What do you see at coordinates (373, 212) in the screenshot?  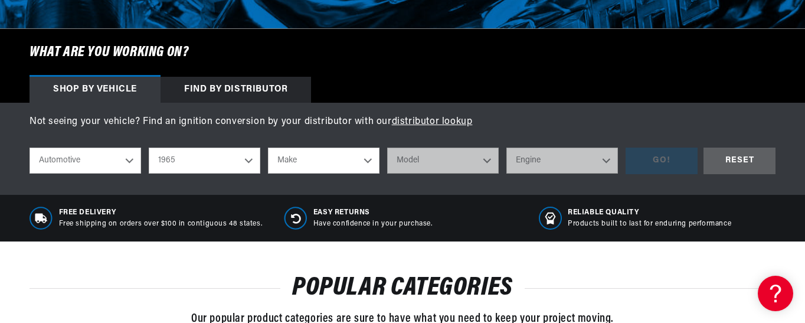 I see `span: Easy Returns` at bounding box center [373, 212].